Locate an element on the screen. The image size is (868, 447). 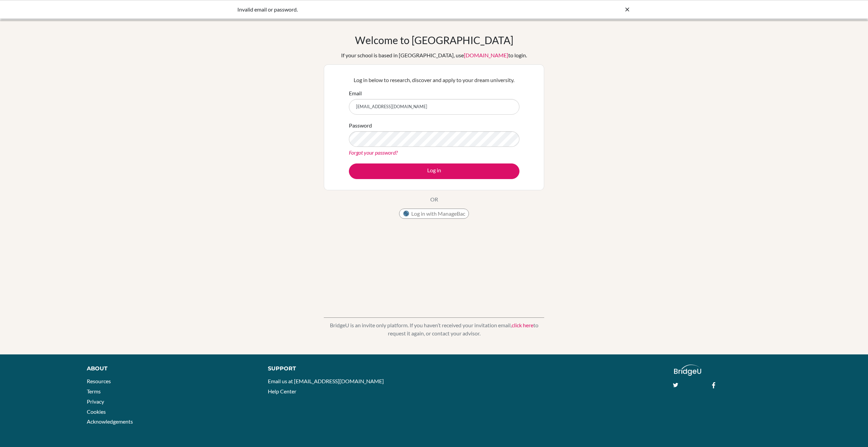
a: Terms is located at coordinates (93, 392).